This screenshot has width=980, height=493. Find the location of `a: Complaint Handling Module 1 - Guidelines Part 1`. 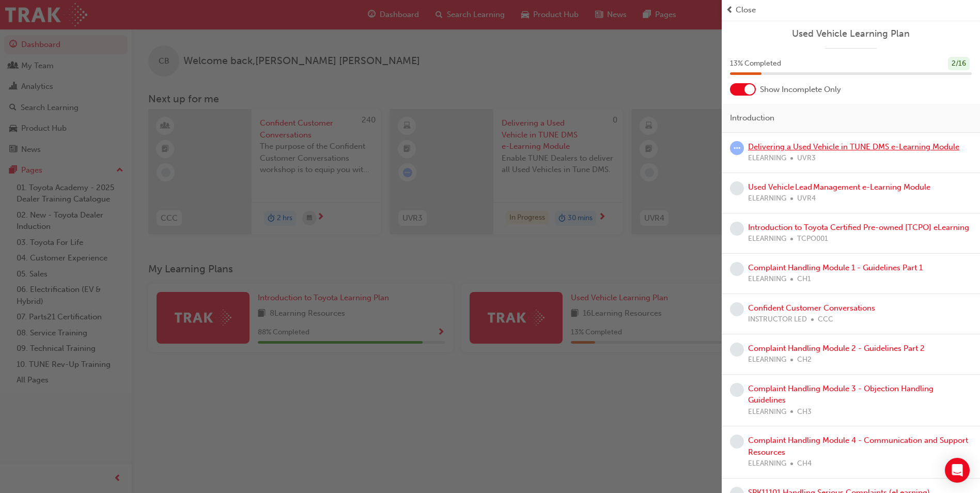

a: Complaint Handling Module 1 - Guidelines Part 1 is located at coordinates (835, 268).